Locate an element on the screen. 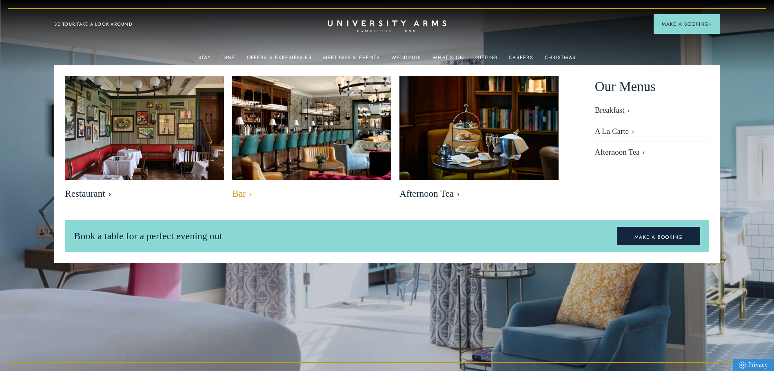 The image size is (774, 371). a: Gifting is located at coordinates (486, 60).